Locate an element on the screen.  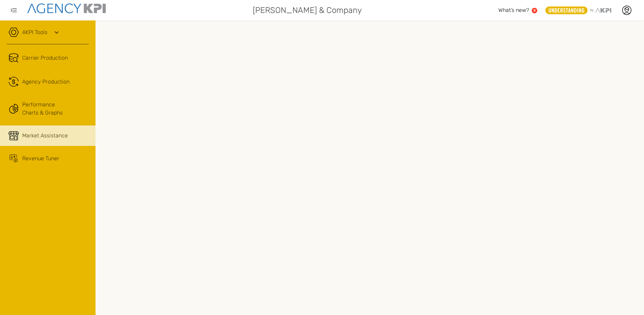
span: What’s new? is located at coordinates (514, 10).